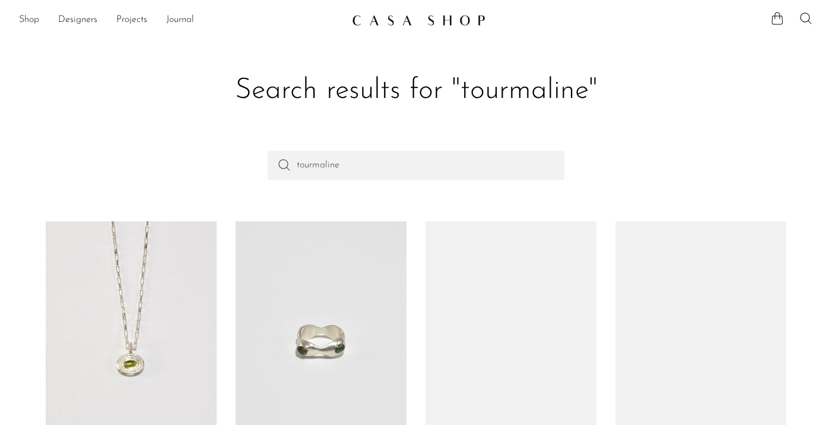  Describe the element at coordinates (180, 20) in the screenshot. I see `a: Journal` at that location.